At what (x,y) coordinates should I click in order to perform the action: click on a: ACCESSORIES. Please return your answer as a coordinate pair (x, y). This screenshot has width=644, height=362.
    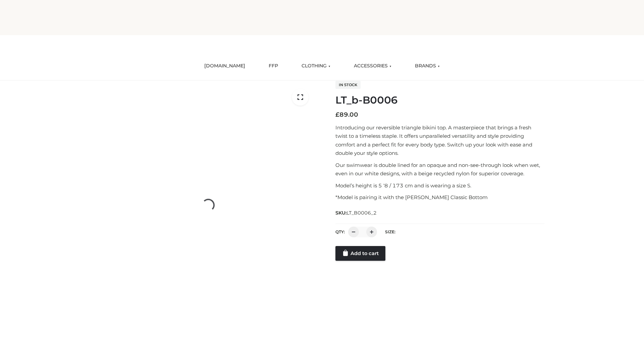
    Looking at the image, I should click on (372, 66).